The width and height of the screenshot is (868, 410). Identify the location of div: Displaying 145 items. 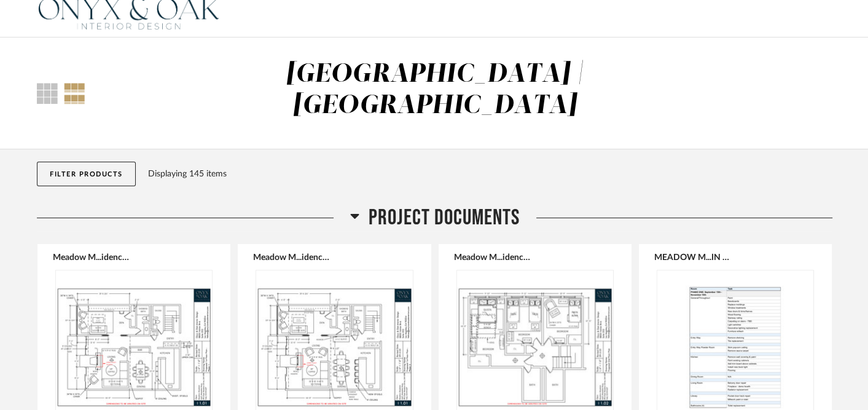
(487, 174).